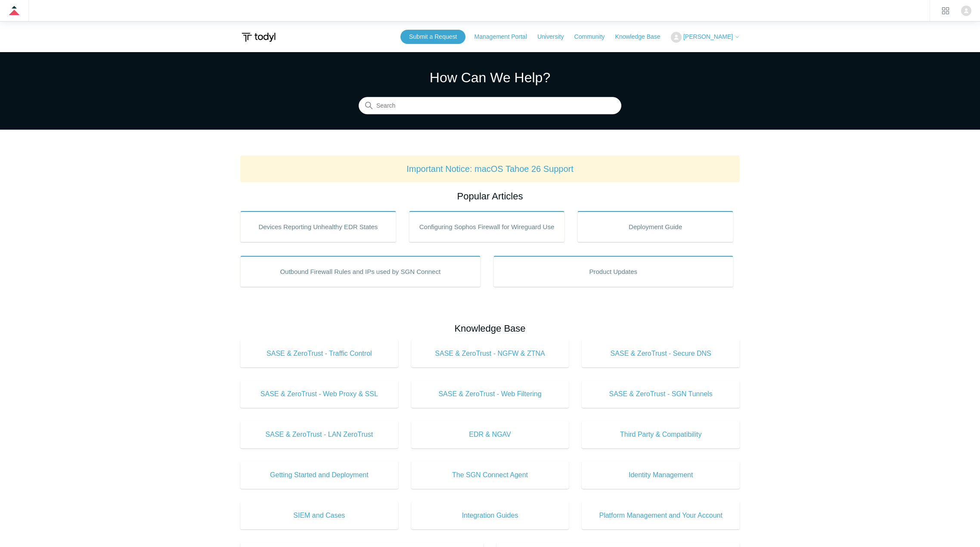 The image size is (980, 547). Describe the element at coordinates (661, 475) in the screenshot. I see `span: Identity Management` at that location.